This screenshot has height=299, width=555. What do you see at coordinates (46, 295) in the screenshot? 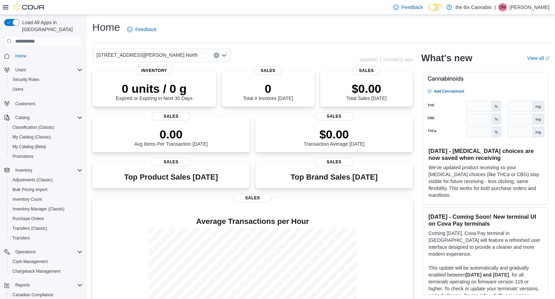
I see `span: Canadian Compliance` at bounding box center [46, 295].